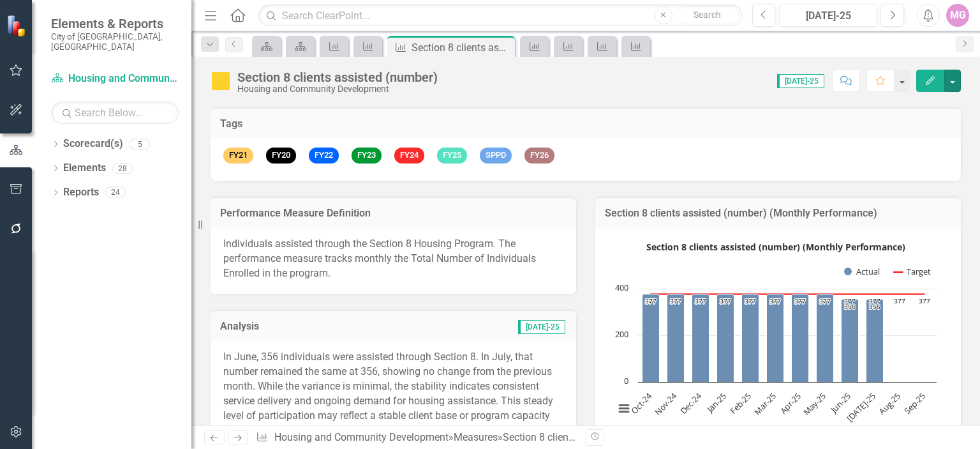 The width and height of the screenshot is (980, 449). I want to click on text: Mar-25, so click(765, 404).